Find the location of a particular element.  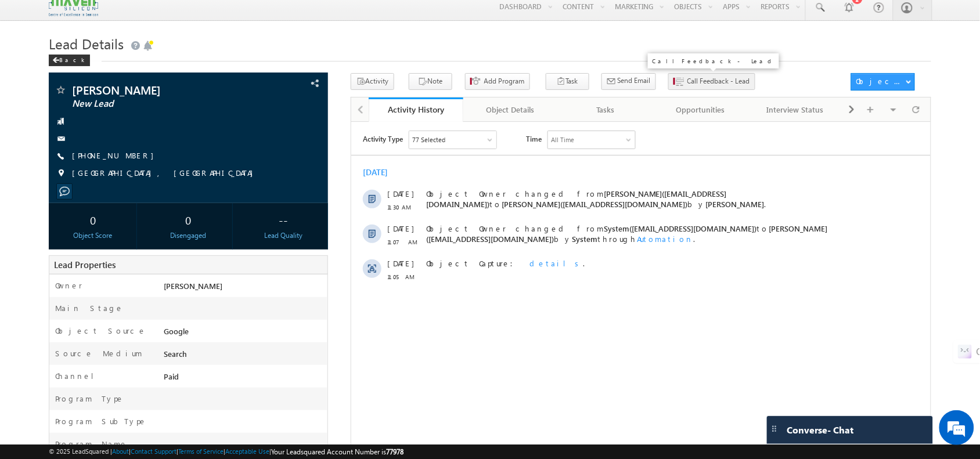

span: Object Owner changed from to by through . is located at coordinates (276, 112).